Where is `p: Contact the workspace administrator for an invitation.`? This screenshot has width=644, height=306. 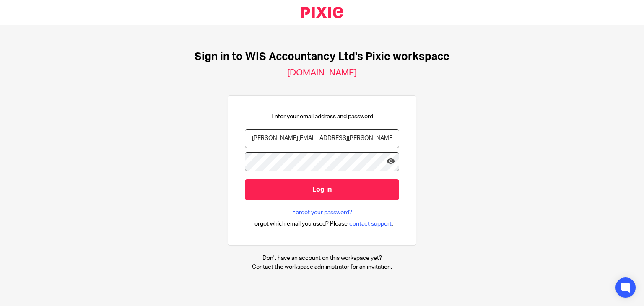
p: Contact the workspace administrator for an invitation. is located at coordinates (322, 267).